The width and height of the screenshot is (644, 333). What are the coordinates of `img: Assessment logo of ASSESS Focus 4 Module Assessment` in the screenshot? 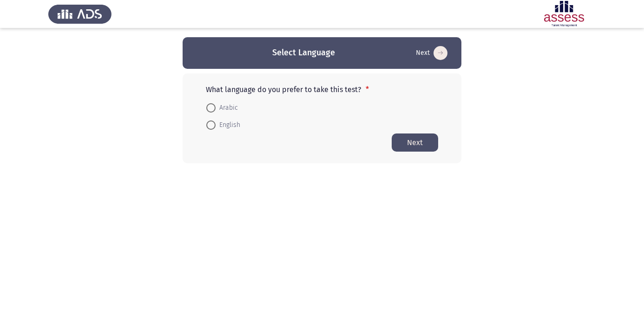 It's located at (565, 14).